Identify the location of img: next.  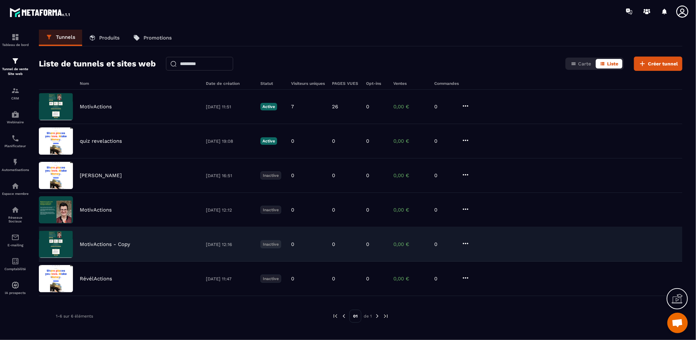
(377, 316).